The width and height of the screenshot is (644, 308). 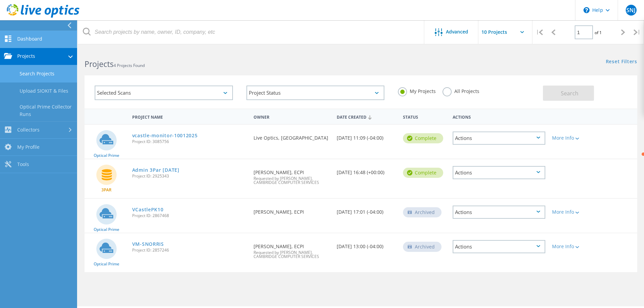 What do you see at coordinates (189, 176) in the screenshot?
I see `span: Project ID: 2925343` at bounding box center [189, 176].